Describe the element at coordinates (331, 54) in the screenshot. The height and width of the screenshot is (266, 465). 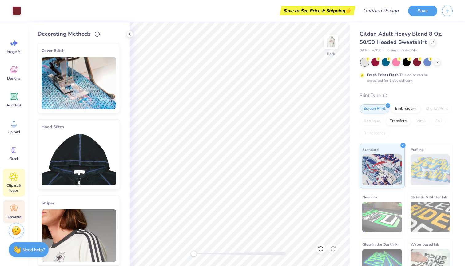
I see `div: Back` at that location.